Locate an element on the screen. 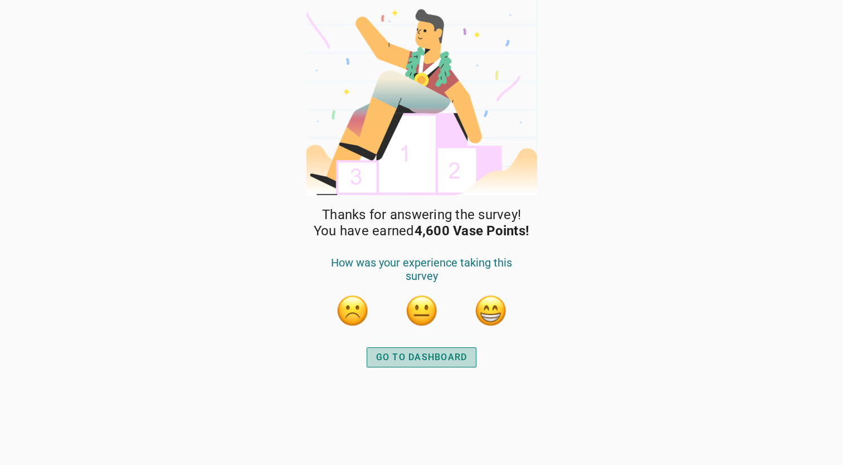 The image size is (843, 465). div: How was your experience taking this survey is located at coordinates (422, 275).